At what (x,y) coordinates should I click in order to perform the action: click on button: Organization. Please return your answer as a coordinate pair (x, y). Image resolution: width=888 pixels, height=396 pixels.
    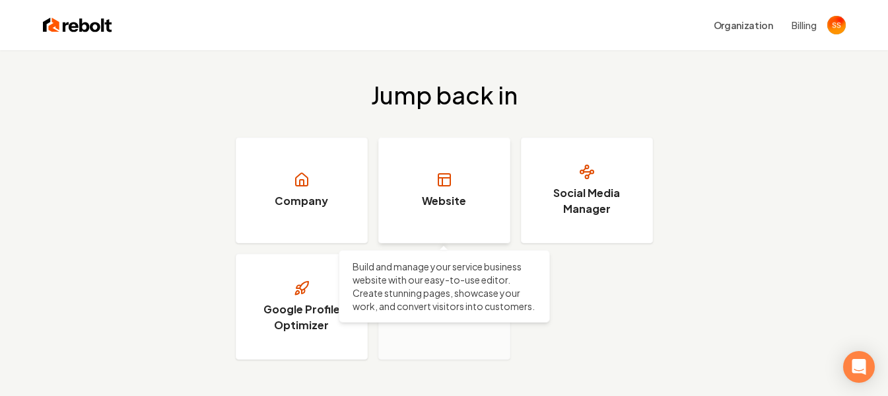
    Looking at the image, I should click on (744, 25).